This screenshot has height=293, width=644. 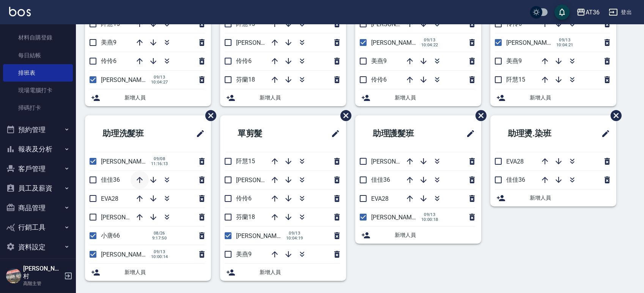 What do you see at coordinates (592, 12) in the screenshot?
I see `div: AT36` at bounding box center [592, 12].